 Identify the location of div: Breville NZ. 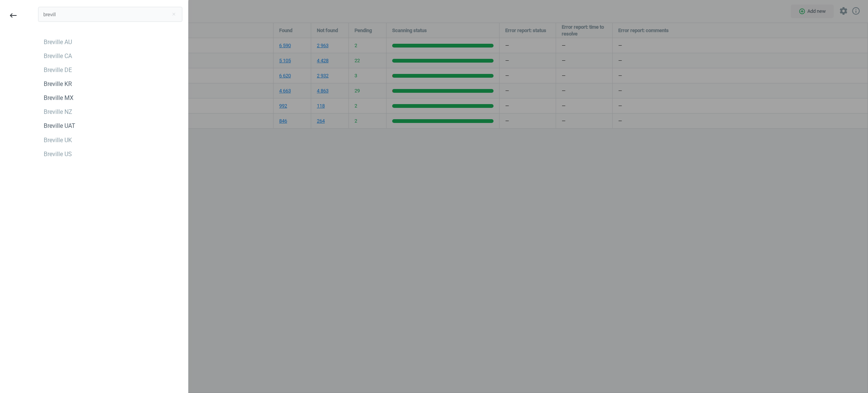
(58, 112).